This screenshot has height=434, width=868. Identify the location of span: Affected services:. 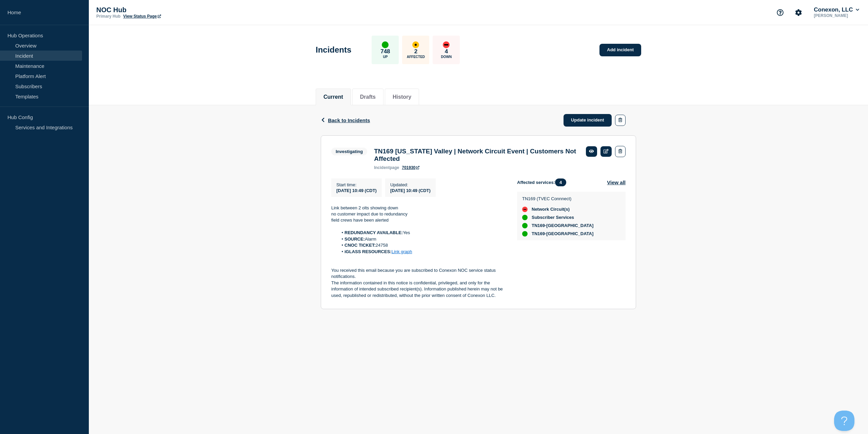
(543, 182).